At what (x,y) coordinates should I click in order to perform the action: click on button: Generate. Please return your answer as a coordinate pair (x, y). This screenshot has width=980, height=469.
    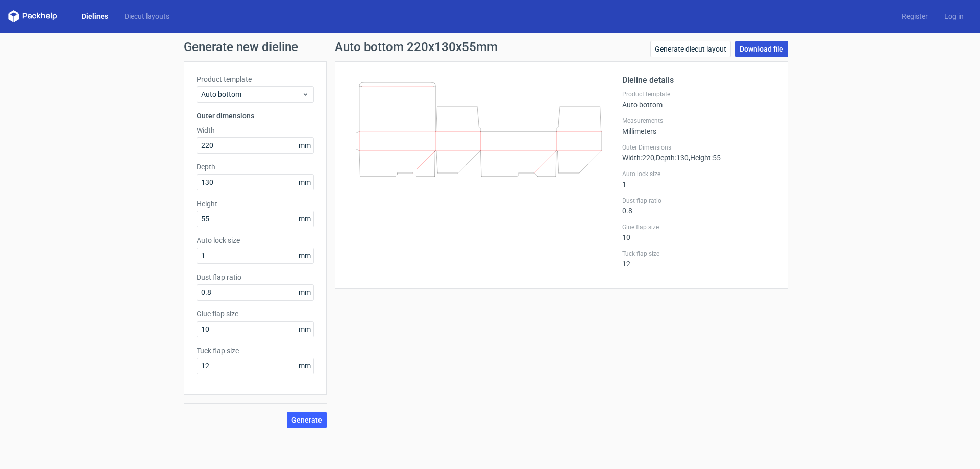
    Looking at the image, I should click on (307, 420).